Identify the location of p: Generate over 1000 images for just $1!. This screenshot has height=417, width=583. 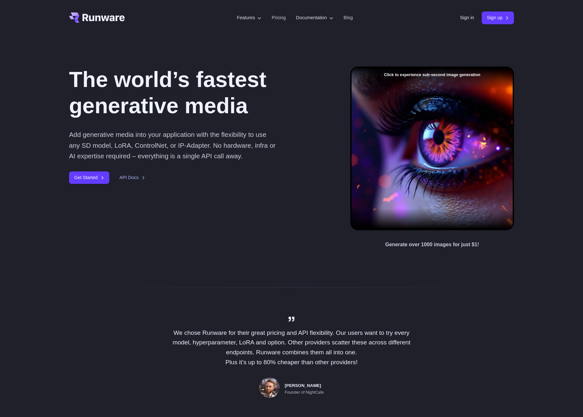
(432, 245).